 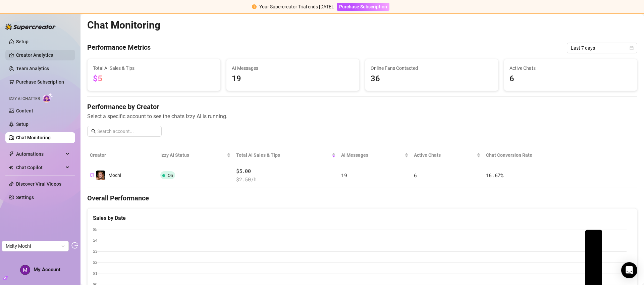 What do you see at coordinates (35, 246) in the screenshot?
I see `span: Melty Mochi` at bounding box center [35, 246].